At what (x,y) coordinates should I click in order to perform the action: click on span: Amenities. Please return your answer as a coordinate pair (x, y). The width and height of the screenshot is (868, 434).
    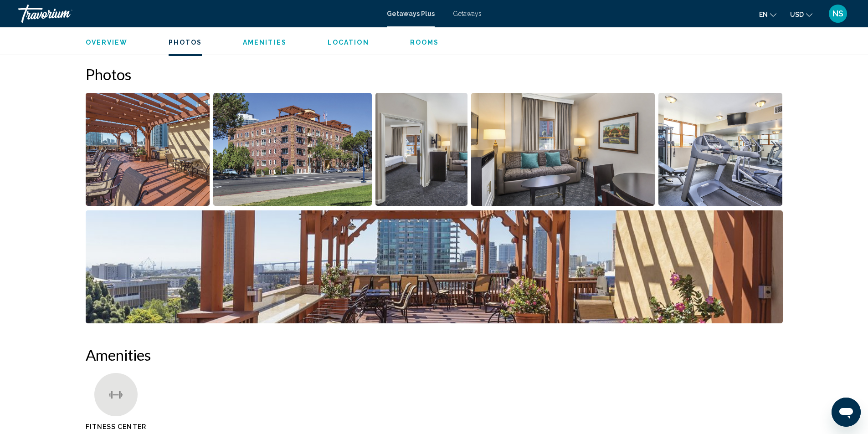
    Looking at the image, I should click on (265, 42).